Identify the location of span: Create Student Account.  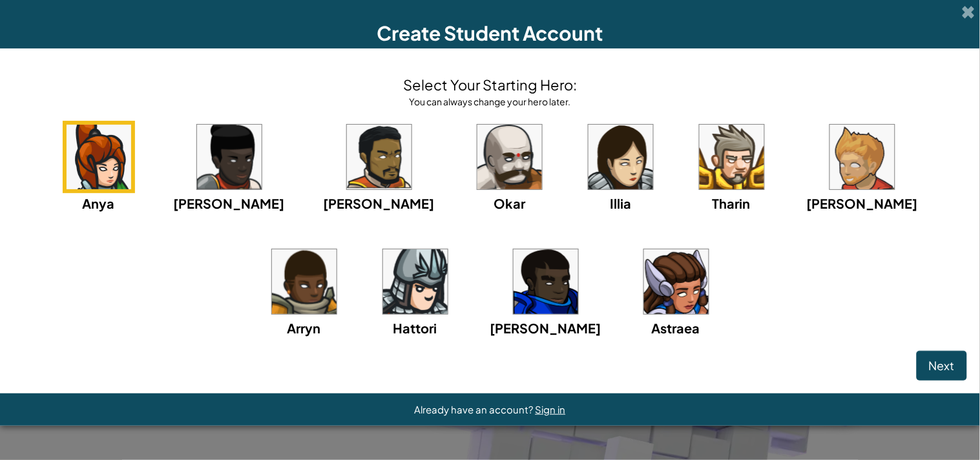
(490, 33).